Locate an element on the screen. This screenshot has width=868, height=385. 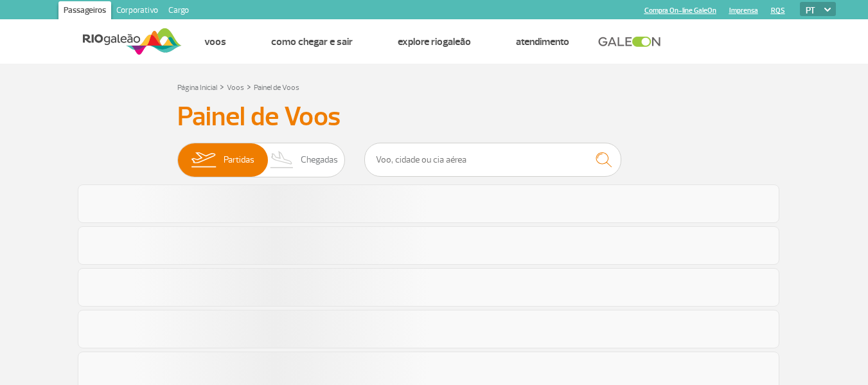
a: Corporativo is located at coordinates (137, 12).